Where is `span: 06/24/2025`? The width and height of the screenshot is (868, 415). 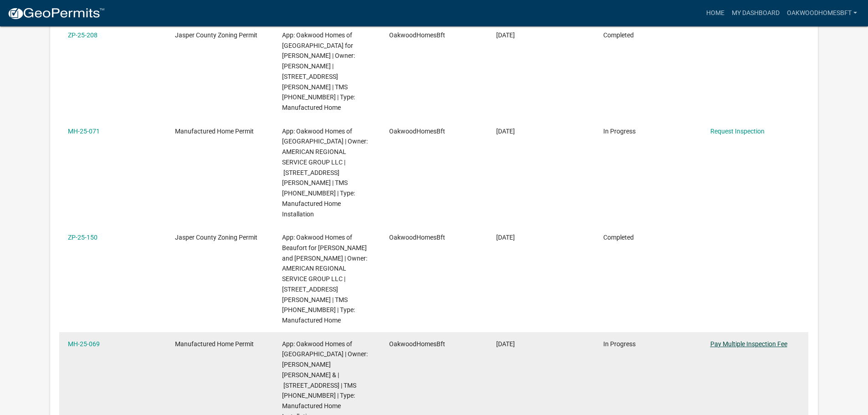
span: 06/24/2025 is located at coordinates (505, 35).